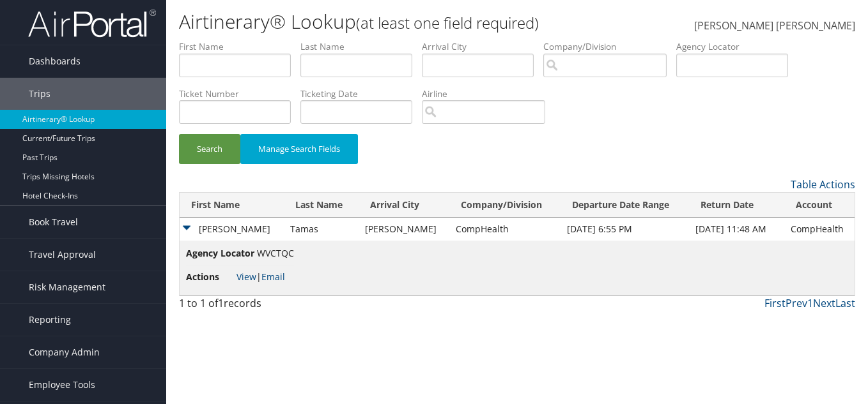 The width and height of the screenshot is (868, 404). What do you see at coordinates (824, 303) in the screenshot?
I see `a: Next` at bounding box center [824, 303].